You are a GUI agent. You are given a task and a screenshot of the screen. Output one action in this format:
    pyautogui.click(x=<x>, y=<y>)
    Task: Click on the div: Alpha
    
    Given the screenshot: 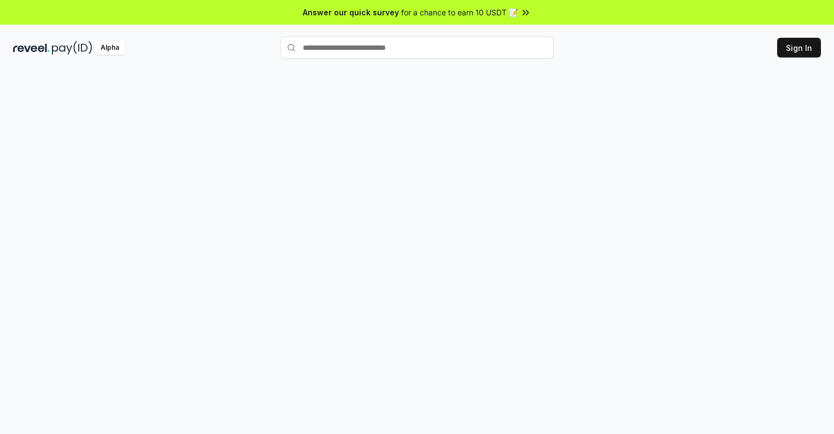 What is the action you would take?
    pyautogui.click(x=110, y=48)
    